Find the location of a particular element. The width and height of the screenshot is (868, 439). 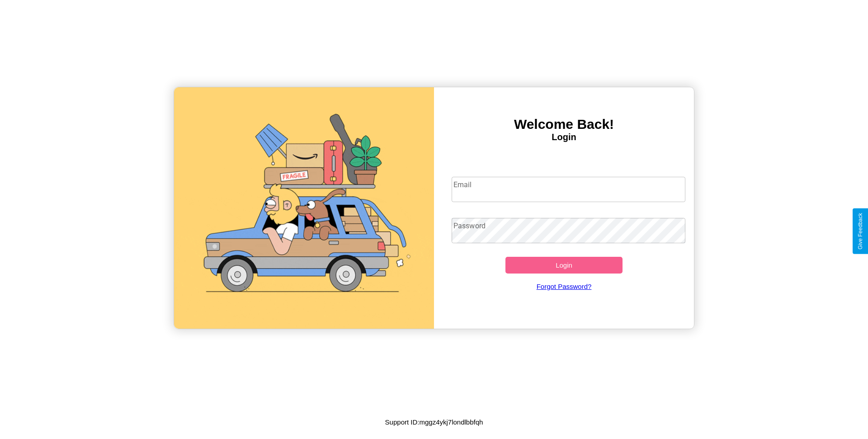

div: Give Feedback is located at coordinates (861, 231).